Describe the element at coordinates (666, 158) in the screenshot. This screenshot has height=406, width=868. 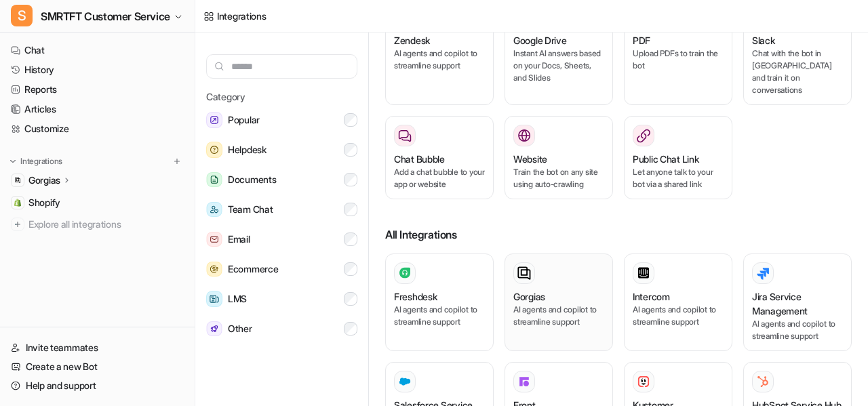
I see `h3: Public Chat Link` at that location.